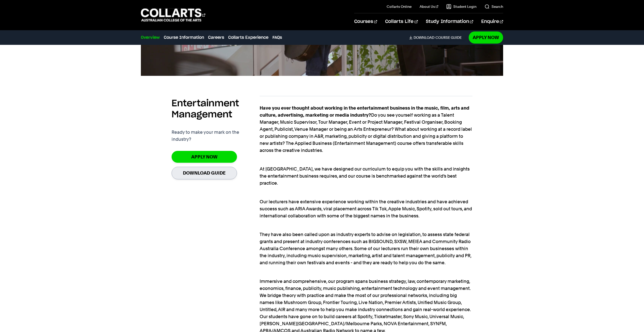 Image resolution: width=644 pixels, height=332 pixels. Describe the element at coordinates (366, 205) in the screenshot. I see `p: Our lecturers have extensive experience working within the creative industries and have achieved ...` at that location.